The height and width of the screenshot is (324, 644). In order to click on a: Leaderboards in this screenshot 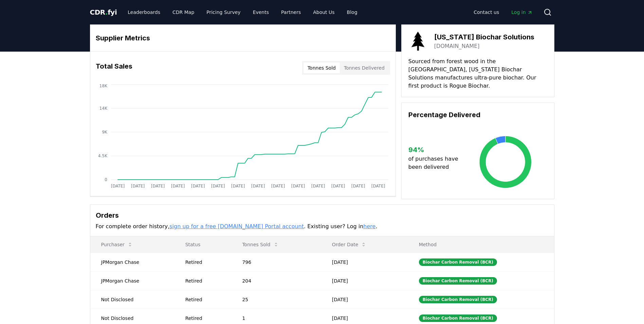, I will do `click(144, 12)`.